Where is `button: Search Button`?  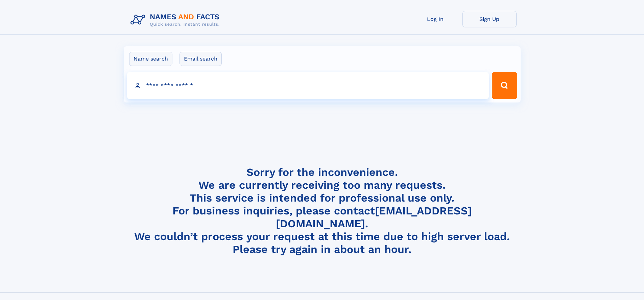
button: Search Button is located at coordinates (504, 85).